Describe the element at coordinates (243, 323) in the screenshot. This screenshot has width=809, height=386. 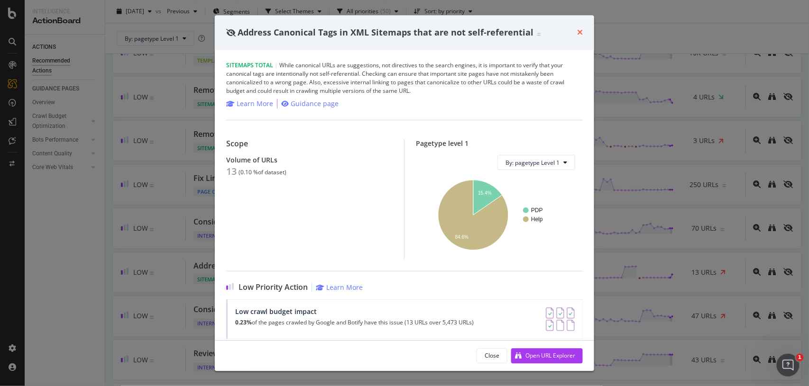
I see `strong: 0.23%` at that location.